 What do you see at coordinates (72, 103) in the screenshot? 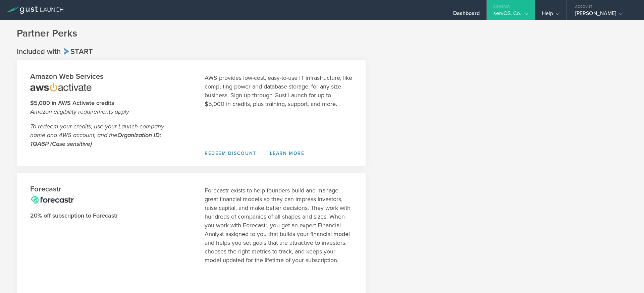
I see `strong: $5,000 in AWS Activate credits` at bounding box center [72, 103].